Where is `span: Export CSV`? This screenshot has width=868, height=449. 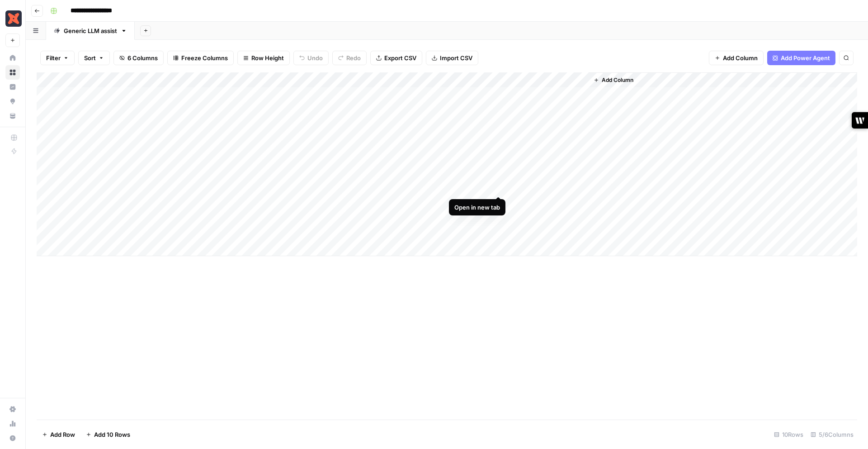 span: Export CSV is located at coordinates (400, 58).